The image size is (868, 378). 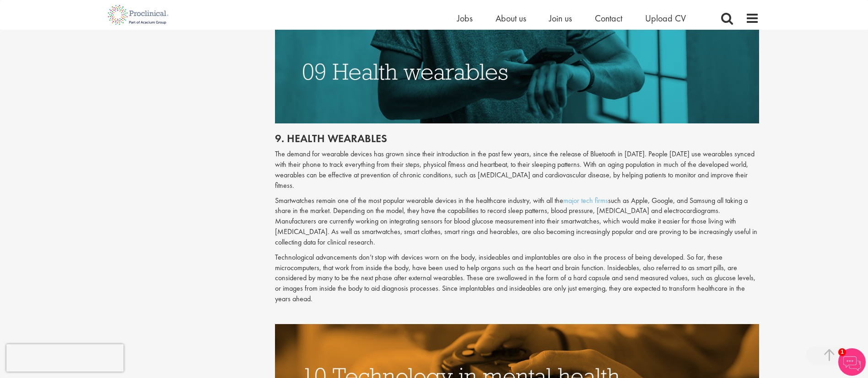 What do you see at coordinates (842, 352) in the screenshot?
I see `span: 1` at bounding box center [842, 352].